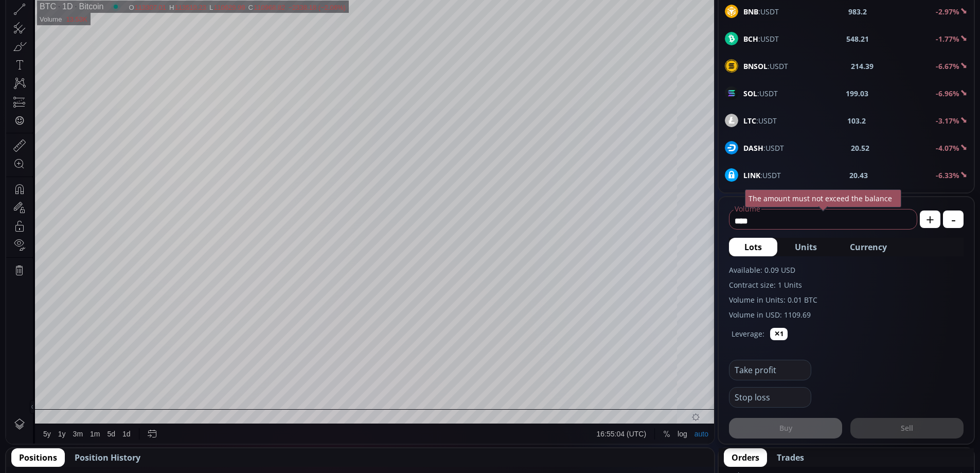 The image size is (980, 473). I want to click on b: SOL, so click(750, 93).